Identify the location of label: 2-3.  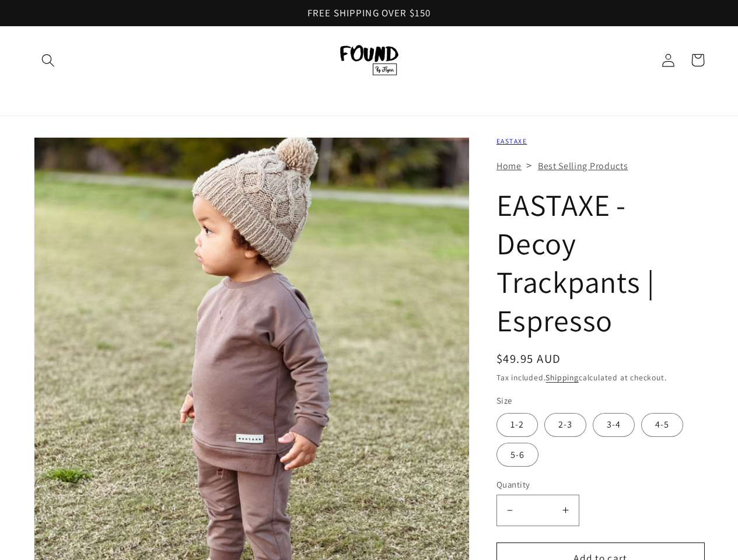
(565, 425).